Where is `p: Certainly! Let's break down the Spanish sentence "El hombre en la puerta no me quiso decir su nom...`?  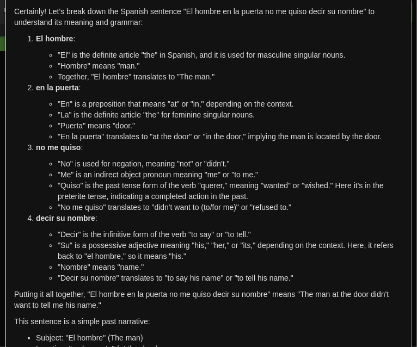
p: Certainly! Let's break down the Spanish sentence "El hombre en la puerta no me quiso decir su nom... is located at coordinates (208, 17).